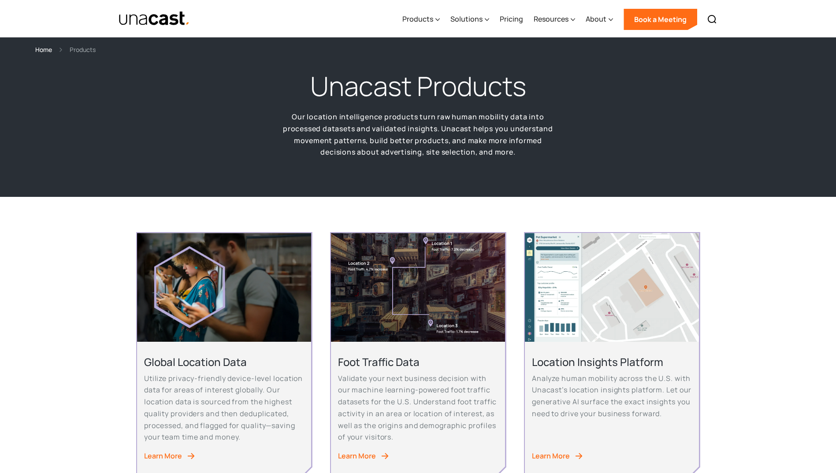  What do you see at coordinates (612, 362) in the screenshot?
I see `h2: Location Insights Platform` at bounding box center [612, 362].